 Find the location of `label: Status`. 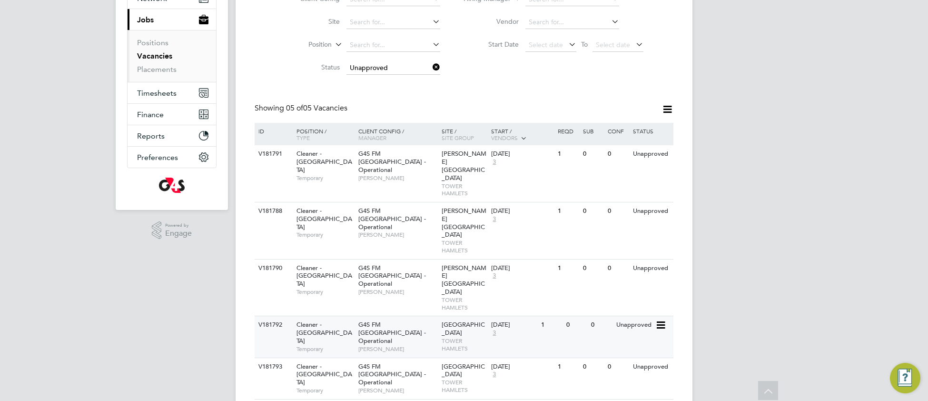

label: Status is located at coordinates (312, 67).